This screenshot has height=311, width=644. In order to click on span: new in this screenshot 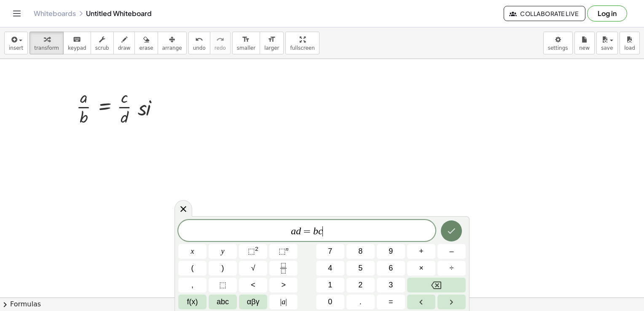, I will do `click(584, 48)`.